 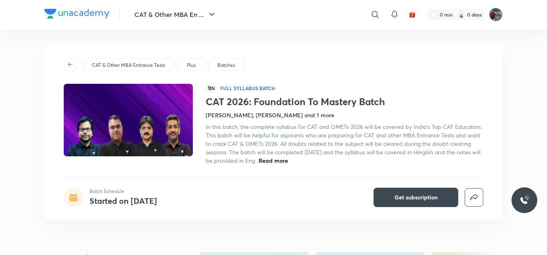 What do you see at coordinates (416, 198) in the screenshot?
I see `span: Get subscription` at bounding box center [416, 198].